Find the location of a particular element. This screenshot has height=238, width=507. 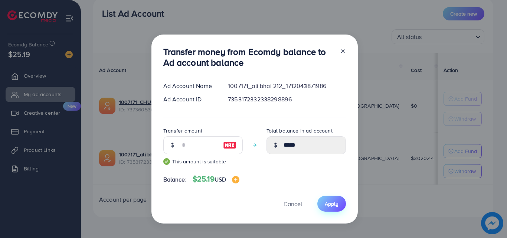

h4: $25.19 is located at coordinates (216, 179).